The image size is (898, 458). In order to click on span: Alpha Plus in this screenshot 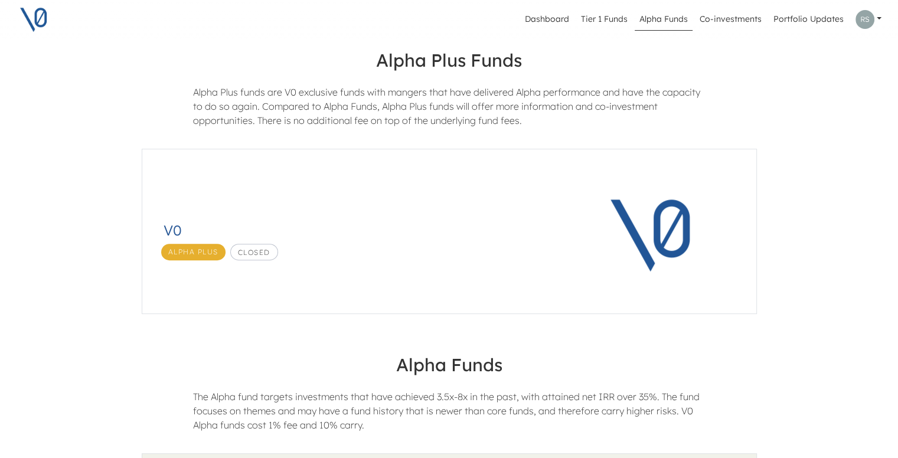, I will do `click(193, 252)`.